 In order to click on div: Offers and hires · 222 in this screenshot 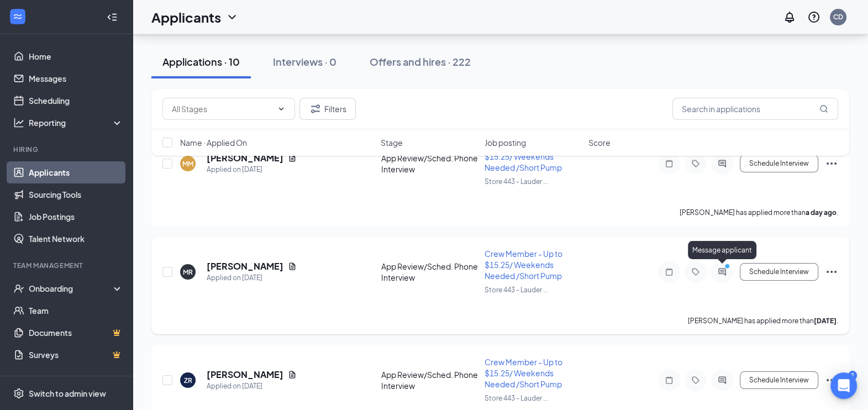, I will do `click(420, 61)`.